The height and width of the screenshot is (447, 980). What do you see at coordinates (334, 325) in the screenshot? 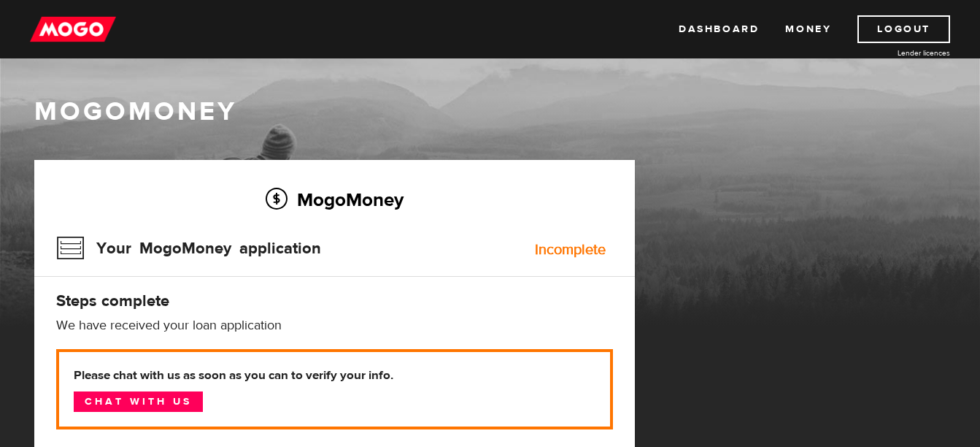
I see `p: We have received your loan application` at bounding box center [334, 325].